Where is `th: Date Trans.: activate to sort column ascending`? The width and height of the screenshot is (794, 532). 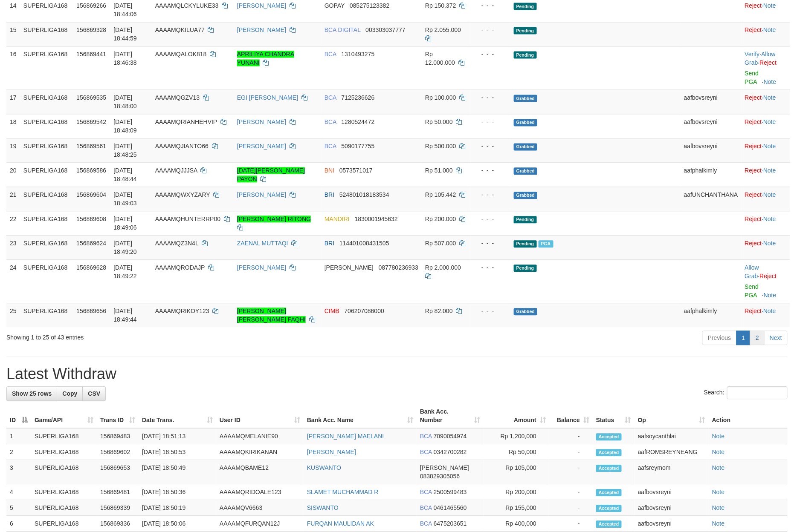 th: Date Trans.: activate to sort column ascending is located at coordinates (177, 416).